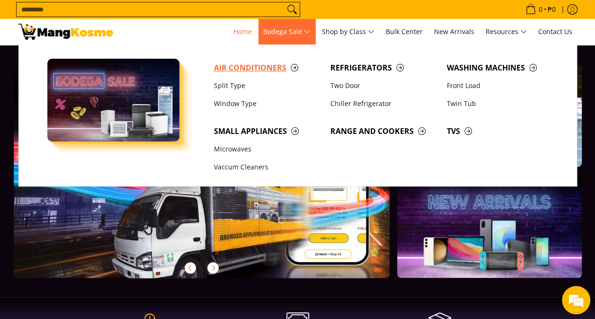 Image resolution: width=595 pixels, height=319 pixels. I want to click on textarea: Type your message and hit 'Enter', so click(92, 233).